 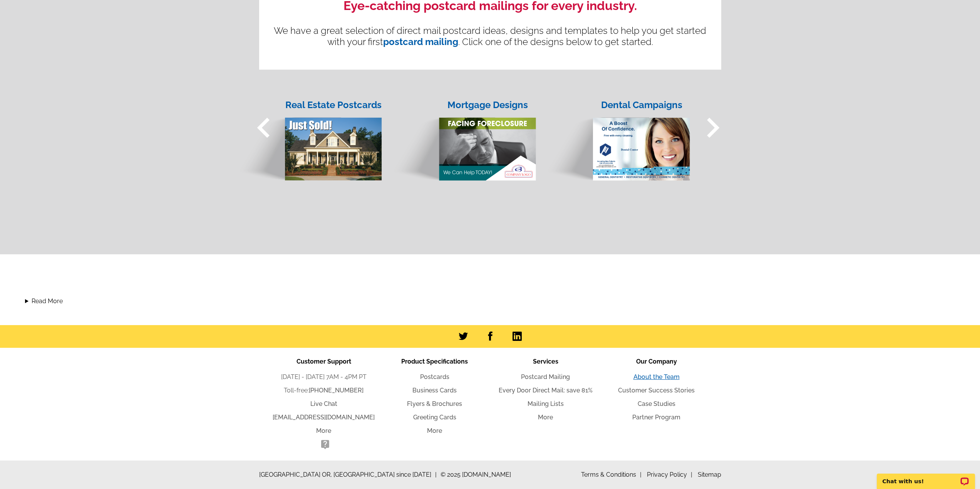 What do you see at coordinates (324, 403) in the screenshot?
I see `a: Live Chat` at bounding box center [324, 403].